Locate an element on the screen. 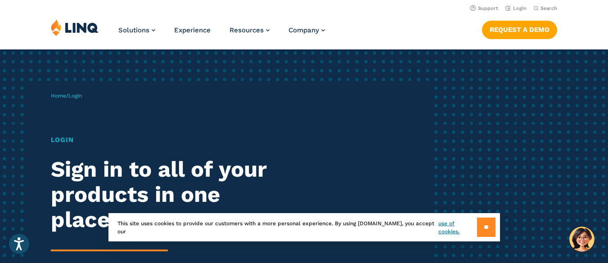 Image resolution: width=608 pixels, height=263 pixels. a: Login is located at coordinates (516, 8).